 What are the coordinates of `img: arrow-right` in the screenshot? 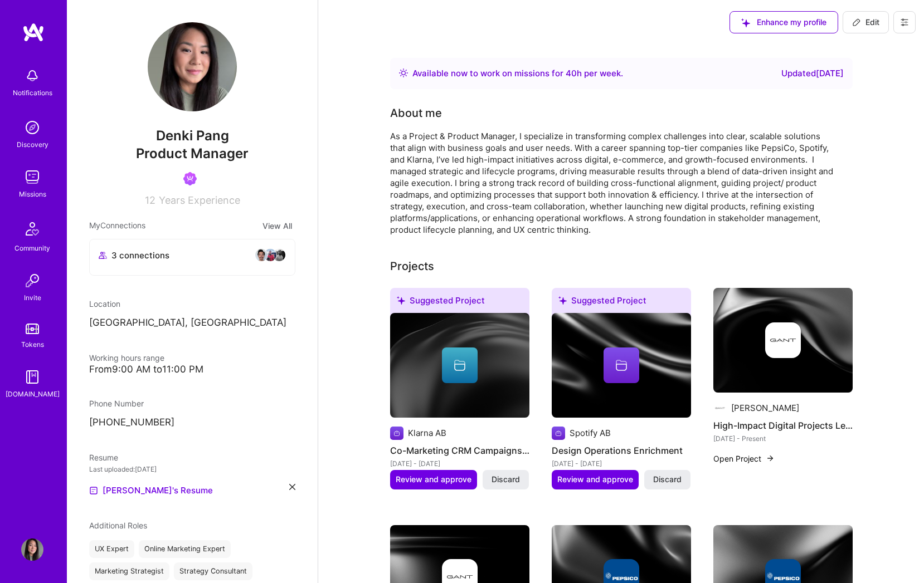 It's located at (770, 459).